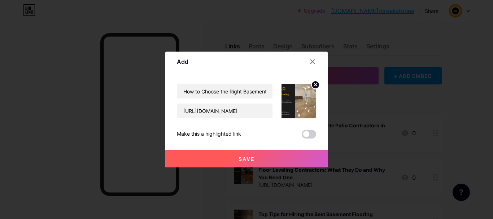  Describe the element at coordinates (225, 91) in the screenshot. I see `input: Title` at that location.